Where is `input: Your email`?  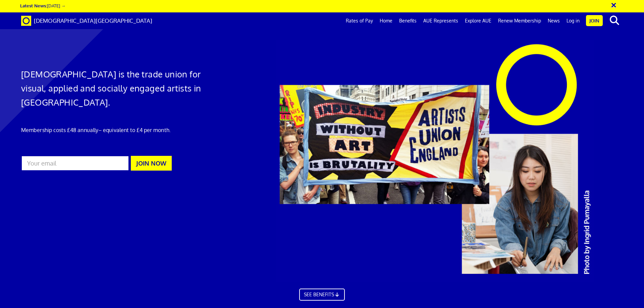
input: Your email is located at coordinates (75, 163).